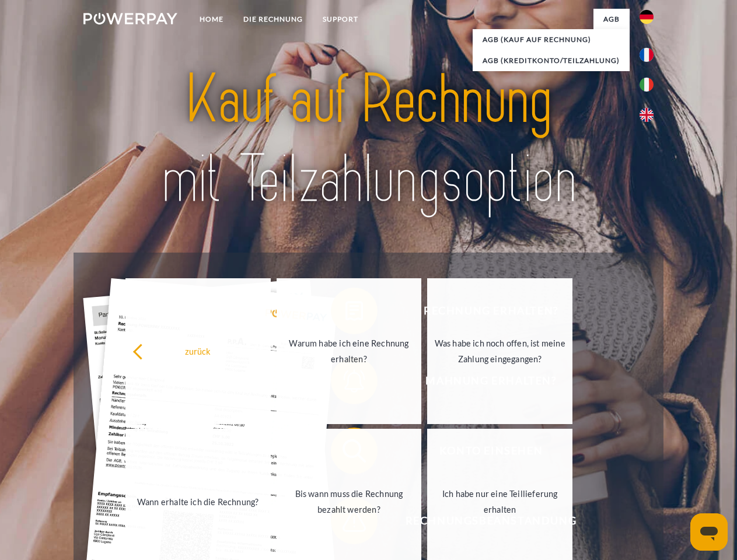  What do you see at coordinates (646, 115) in the screenshot?
I see `img: en` at bounding box center [646, 115].